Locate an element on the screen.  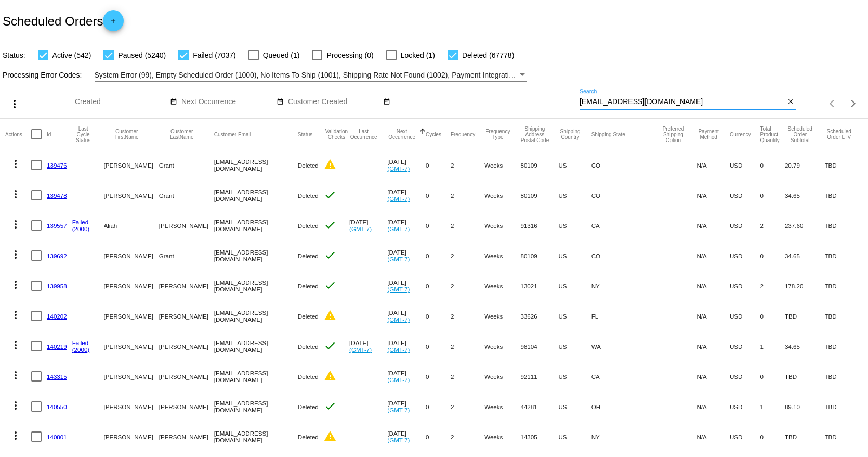
a: 140219 is located at coordinates (57, 346).